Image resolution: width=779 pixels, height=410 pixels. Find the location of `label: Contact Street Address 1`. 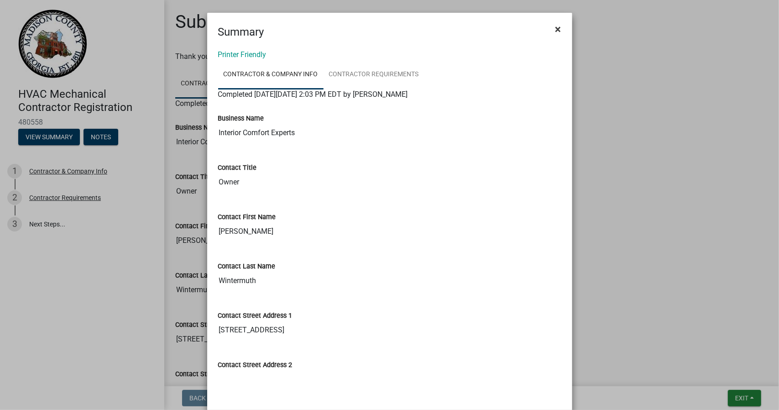

label: Contact Street Address 1 is located at coordinates (255, 316).